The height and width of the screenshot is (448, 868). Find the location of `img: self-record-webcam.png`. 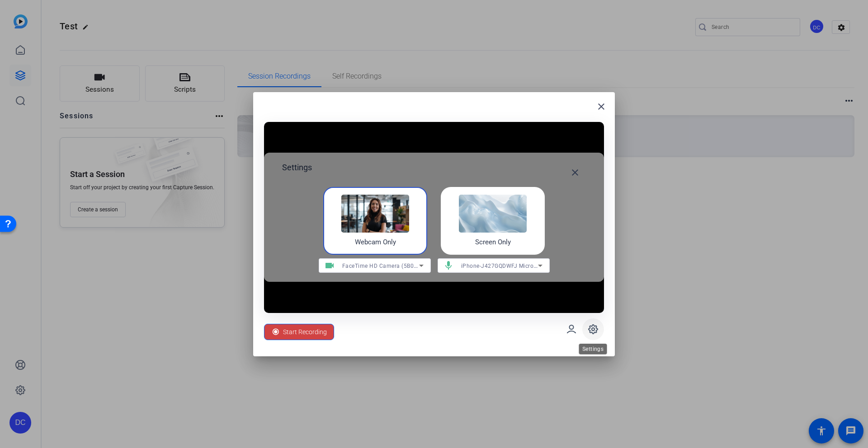

img: self-record-webcam.png is located at coordinates (375, 213).